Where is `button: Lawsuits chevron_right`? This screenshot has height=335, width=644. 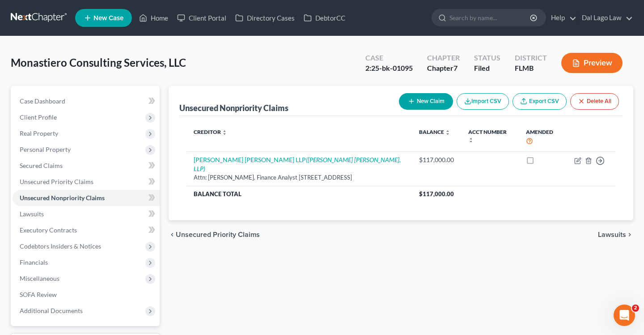
button: Lawsuits chevron_right is located at coordinates (615, 235).